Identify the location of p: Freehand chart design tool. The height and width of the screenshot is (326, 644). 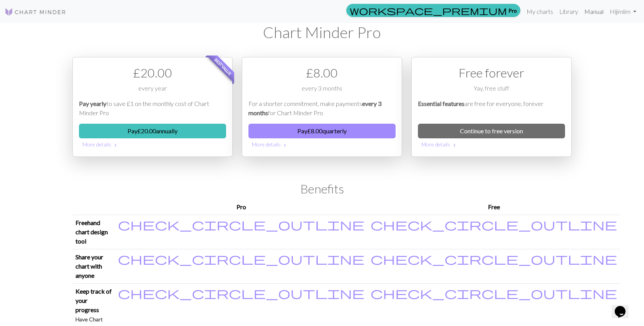
(93, 232).